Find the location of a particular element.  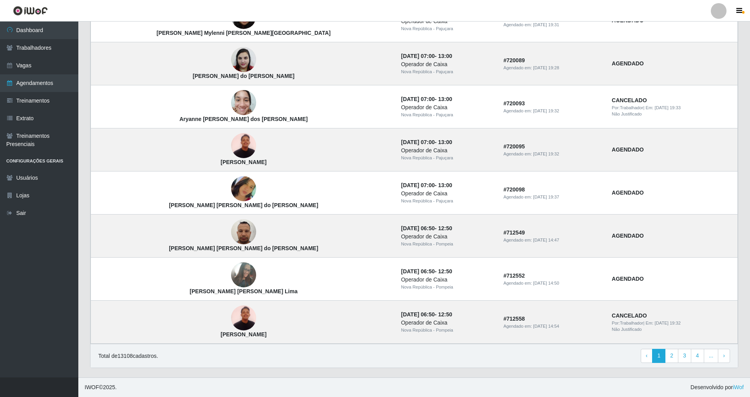

img: Aryanne Kelly Pereira dos Santos is located at coordinates (243, 103).